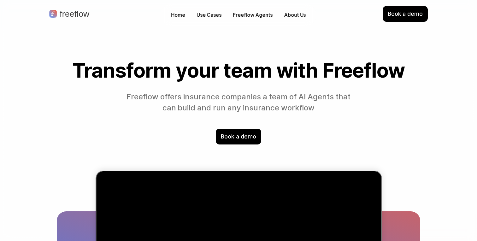  What do you see at coordinates (253, 15) in the screenshot?
I see `p: Freeflow Agents` at bounding box center [253, 15].